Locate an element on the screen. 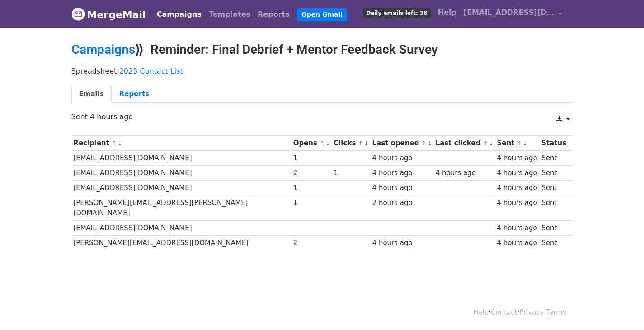  th: Clicks is located at coordinates (350, 143).